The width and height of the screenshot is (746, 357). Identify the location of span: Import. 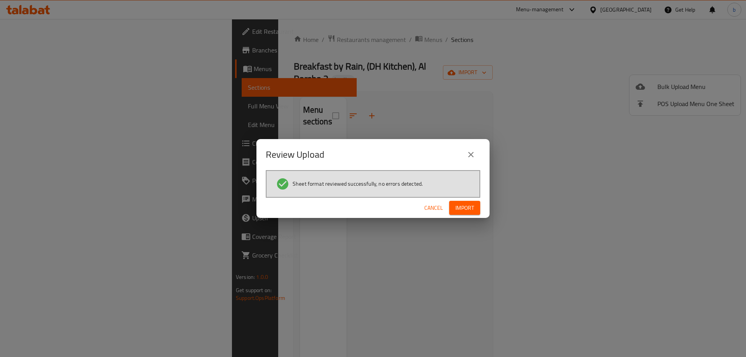
(465, 208).